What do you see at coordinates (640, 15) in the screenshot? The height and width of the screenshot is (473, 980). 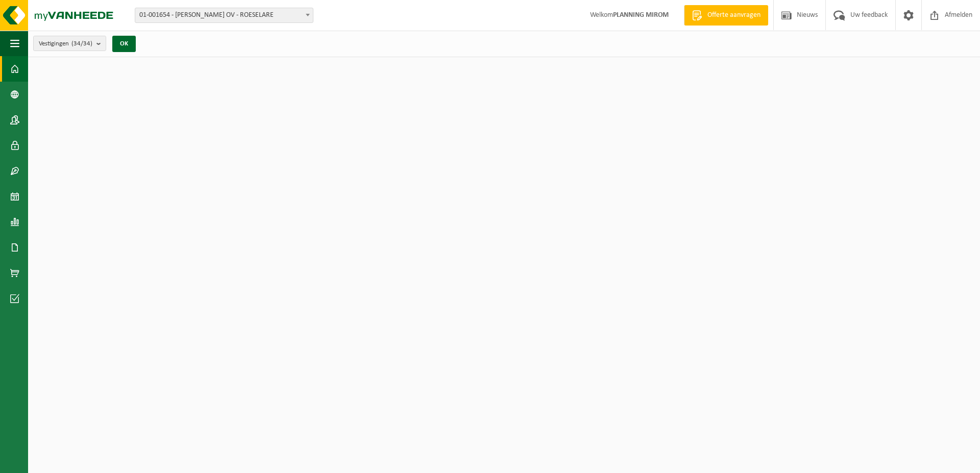 I see `strong: PLANNING MIROM` at bounding box center [640, 15].